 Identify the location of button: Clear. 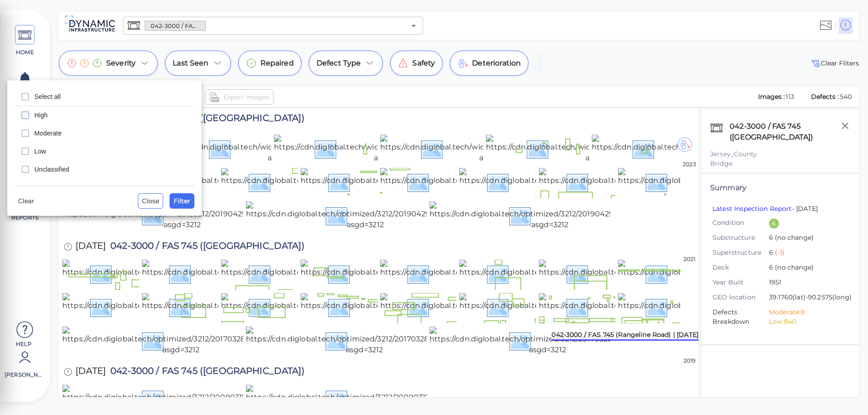
(26, 201).